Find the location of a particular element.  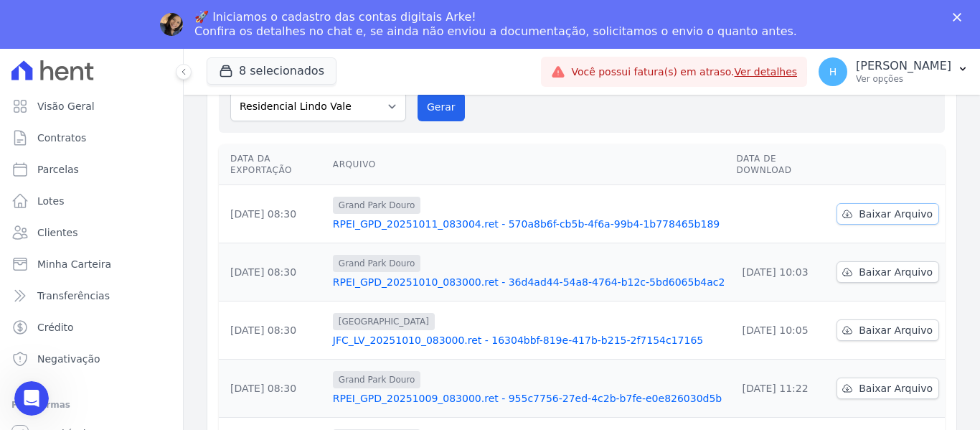

a: Transferências is located at coordinates (91, 296).